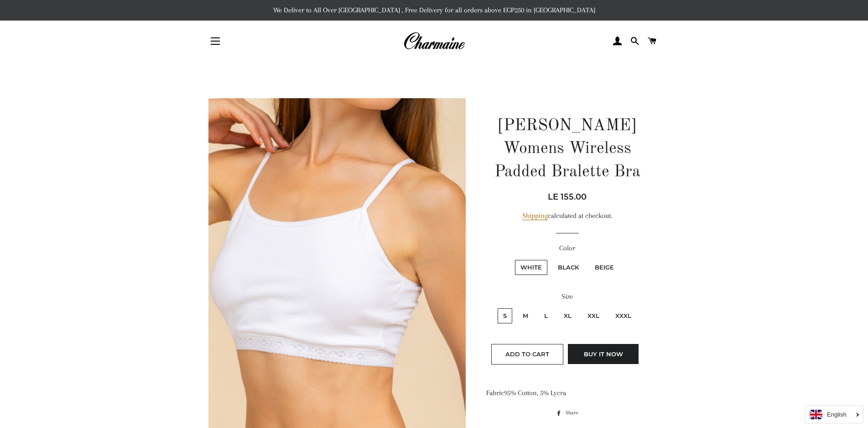  I want to click on div: calculated at checkout., so click(567, 216).